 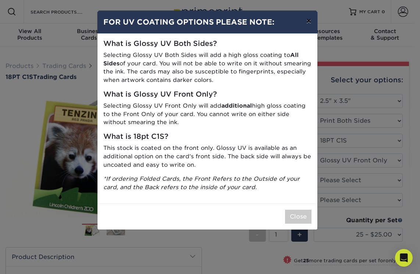 What do you see at coordinates (207, 94) in the screenshot?
I see `h5: What is Glossy UV Front Only?` at bounding box center [207, 94].